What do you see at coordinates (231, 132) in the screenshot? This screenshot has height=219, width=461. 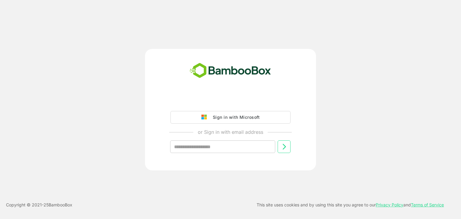 I see `p: or Sign in with email address` at bounding box center [231, 132].